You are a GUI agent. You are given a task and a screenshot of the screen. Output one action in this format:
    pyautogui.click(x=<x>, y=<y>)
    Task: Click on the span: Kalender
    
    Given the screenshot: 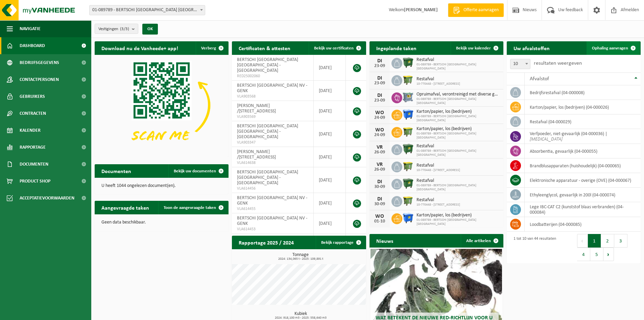 What is the action you would take?
    pyautogui.click(x=30, y=130)
    